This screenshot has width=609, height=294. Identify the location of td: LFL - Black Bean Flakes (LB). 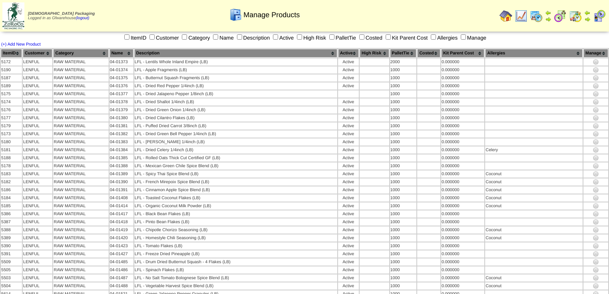
(236, 214).